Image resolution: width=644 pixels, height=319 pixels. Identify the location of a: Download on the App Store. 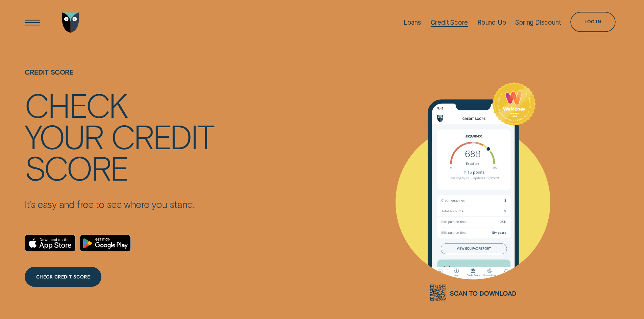
(50, 243).